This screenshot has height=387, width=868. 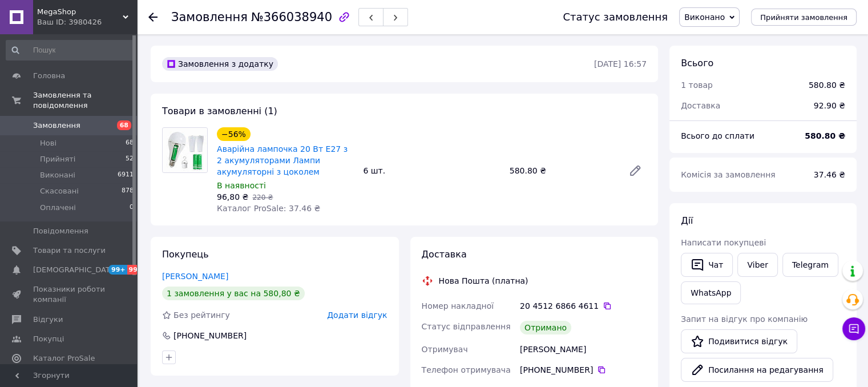 What do you see at coordinates (153, 17) in the screenshot?
I see `div: Повернутися назад` at bounding box center [153, 17].